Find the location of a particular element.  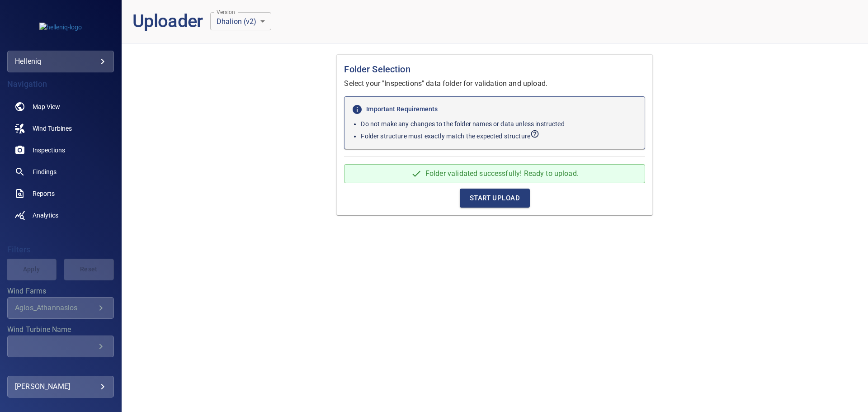

img: helleniq-logo is located at coordinates (61, 27).